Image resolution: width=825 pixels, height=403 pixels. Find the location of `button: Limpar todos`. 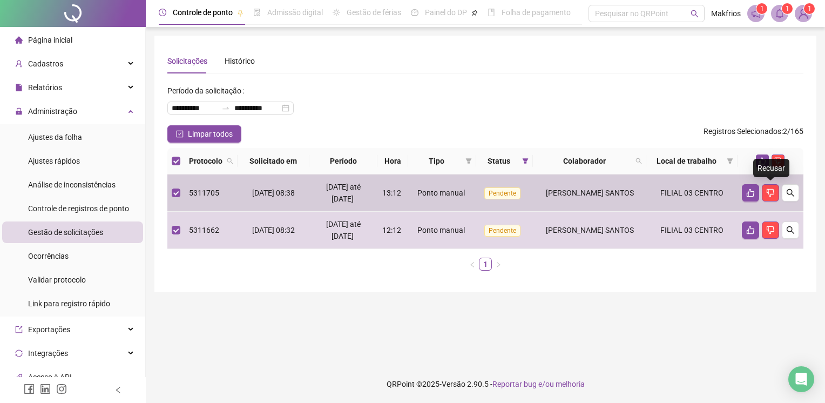

button: Limpar todos is located at coordinates (204, 134).